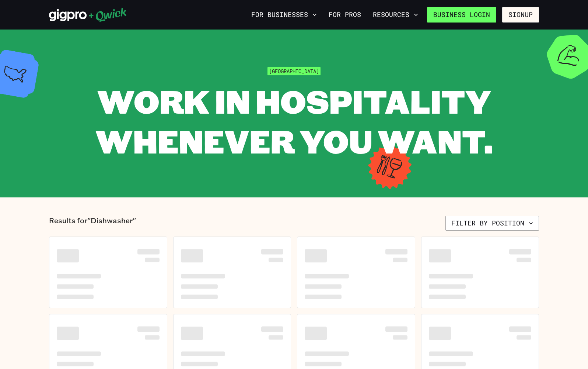  What do you see at coordinates (294, 120) in the screenshot?
I see `span: WORK IN HOSPITALITY WHENEVER YOU WANT.` at bounding box center [294, 120].